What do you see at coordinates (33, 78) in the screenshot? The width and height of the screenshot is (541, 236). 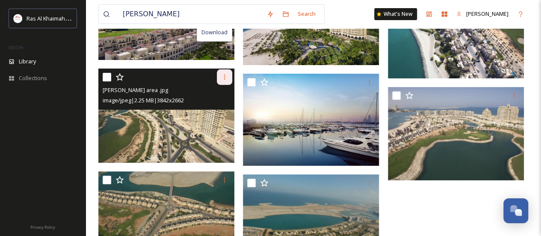 I see `span: Collections` at bounding box center [33, 78].